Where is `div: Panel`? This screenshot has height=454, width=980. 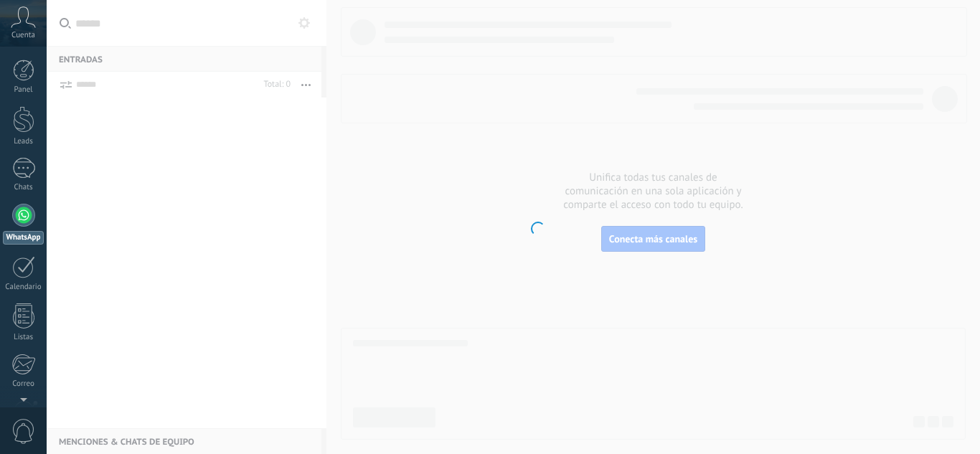 div: Panel is located at coordinates (24, 89).